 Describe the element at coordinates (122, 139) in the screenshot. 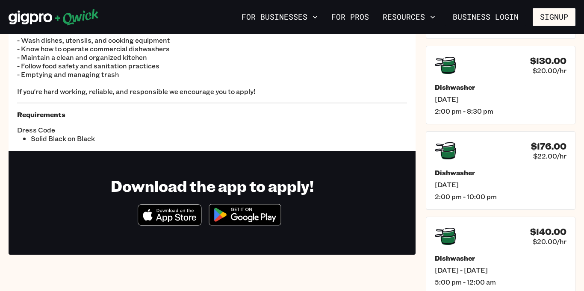

I see `li: Solid Black on Black` at that location.